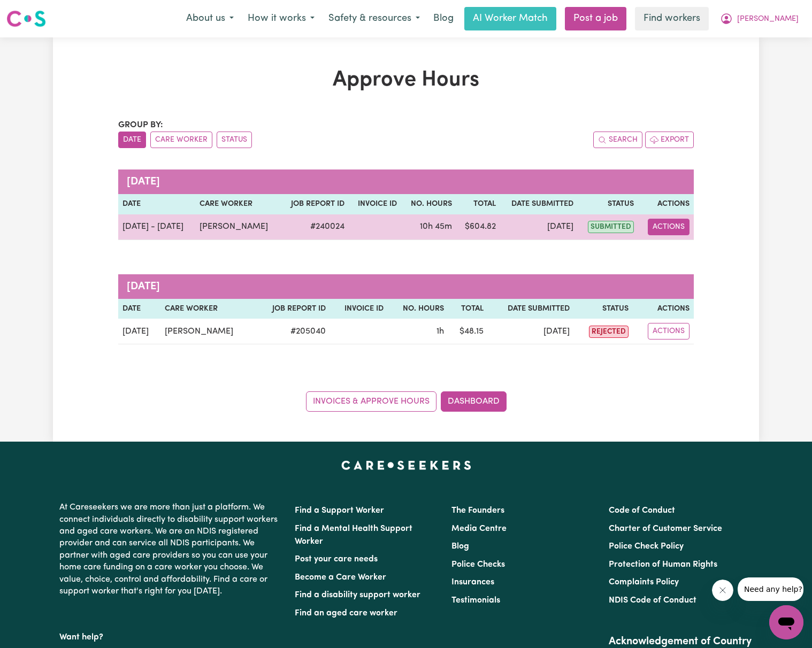 The image size is (812, 648). I want to click on h2: Acknowledgement of Country, so click(680, 641).